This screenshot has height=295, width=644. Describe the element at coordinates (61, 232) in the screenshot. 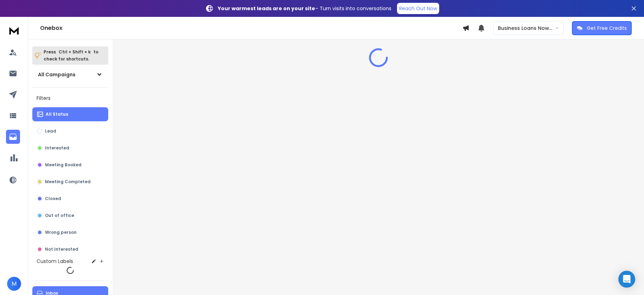

I see `p: Wrong person` at that location.